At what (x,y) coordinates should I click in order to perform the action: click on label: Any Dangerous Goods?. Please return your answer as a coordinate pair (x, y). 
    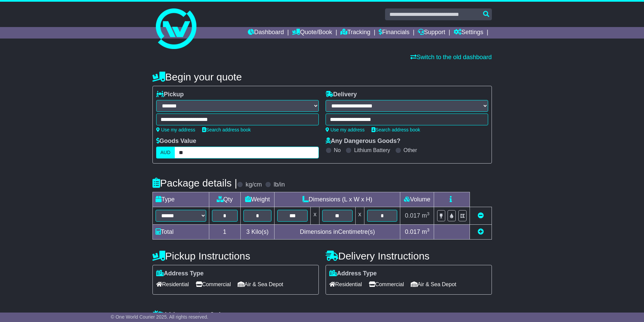
    Looking at the image, I should click on (363, 141).